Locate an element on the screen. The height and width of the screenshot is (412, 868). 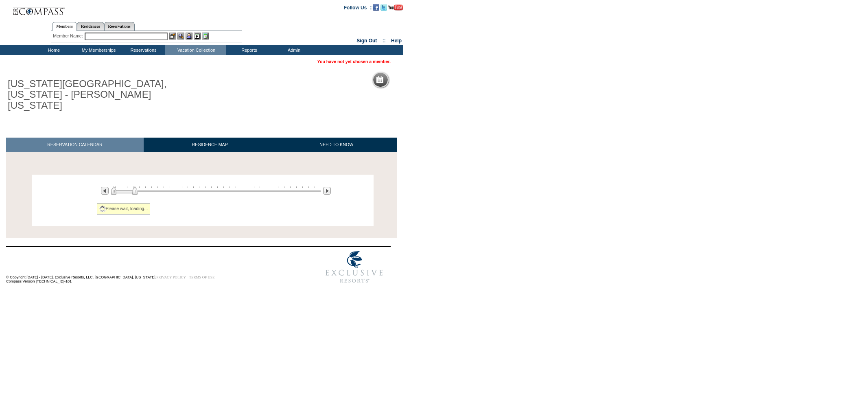
h5: Reservation Calendar is located at coordinates (417, 80).